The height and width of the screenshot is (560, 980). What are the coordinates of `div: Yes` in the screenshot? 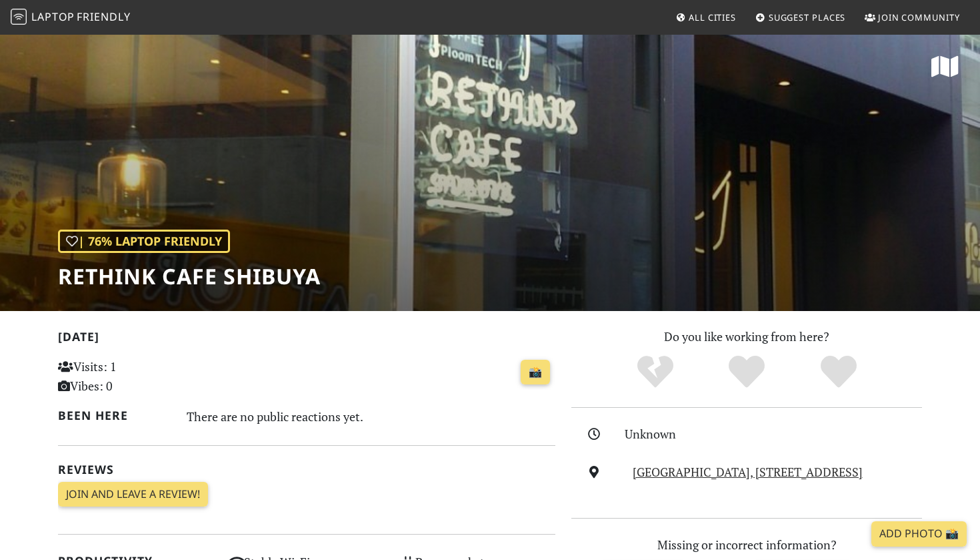 It's located at (747, 372).